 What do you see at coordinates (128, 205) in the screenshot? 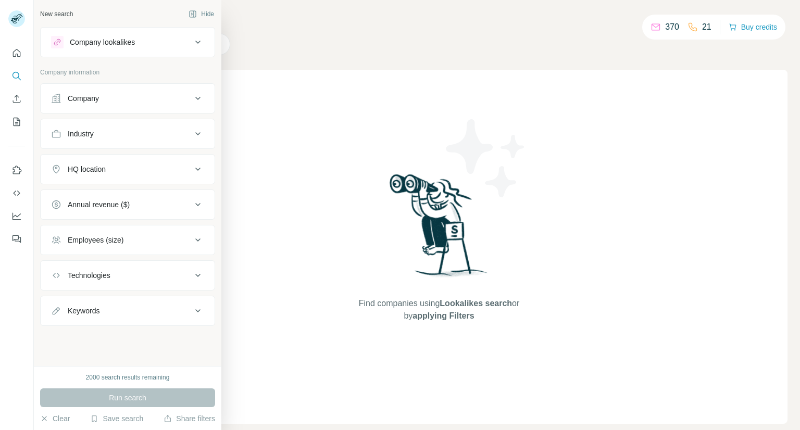
I see `button: Annual revenue ($)` at bounding box center [128, 205].